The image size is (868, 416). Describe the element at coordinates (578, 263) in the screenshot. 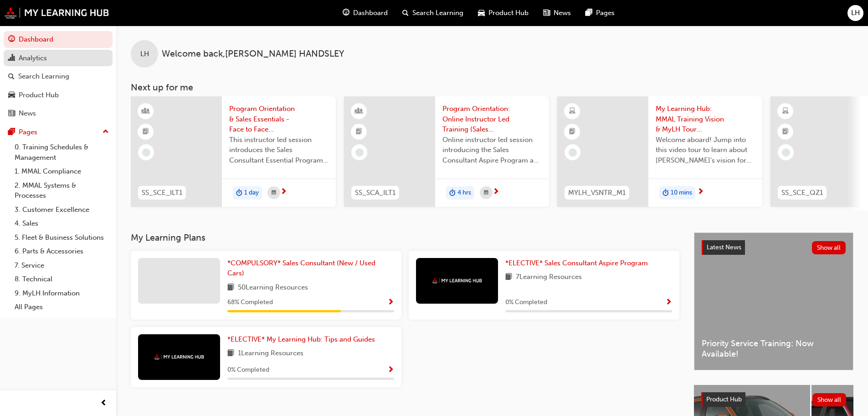

I see `a: *ELECTIVE* Sales Consultant Aspire Program` at that location.